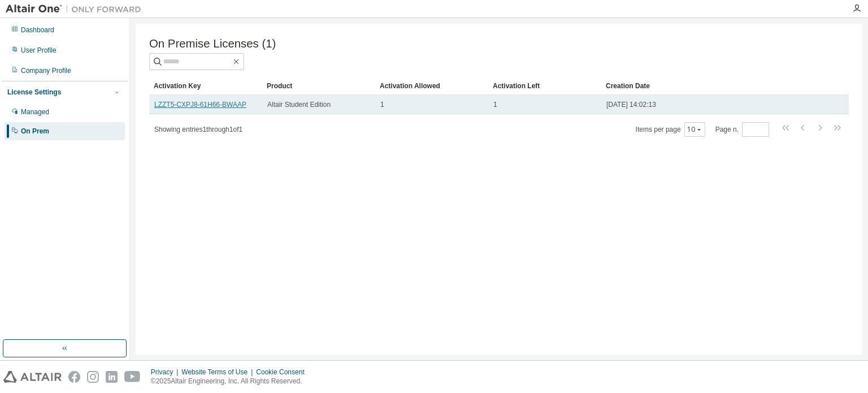  What do you see at coordinates (166, 372) in the screenshot?
I see `div: Privacy` at bounding box center [166, 372].